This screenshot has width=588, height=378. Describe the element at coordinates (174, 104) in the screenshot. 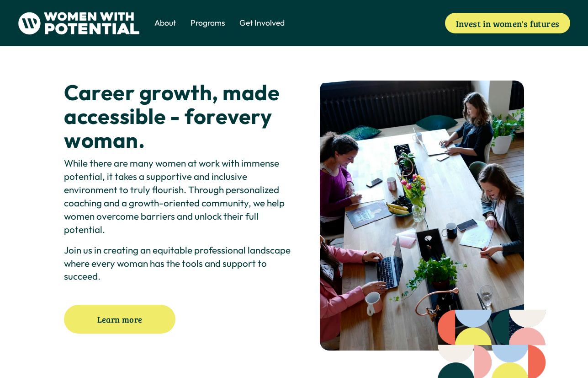

I see `strong: , made accessible - for` at that location.